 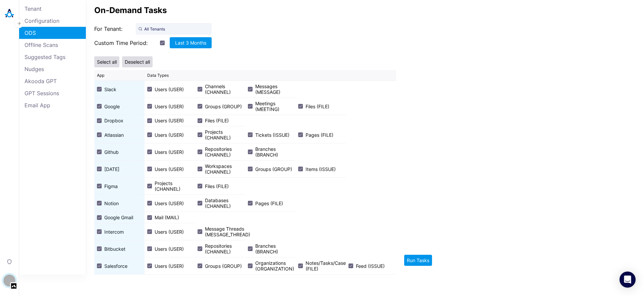 I want to click on span: Databases (CHANNEL), so click(x=224, y=203).